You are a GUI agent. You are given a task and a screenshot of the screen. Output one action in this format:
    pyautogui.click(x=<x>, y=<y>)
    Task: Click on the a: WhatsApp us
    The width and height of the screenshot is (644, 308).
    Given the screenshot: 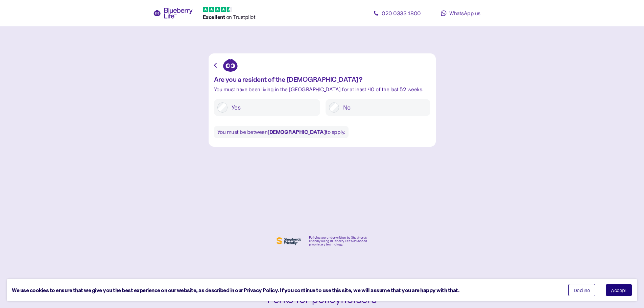 What is the action you would take?
    pyautogui.click(x=461, y=13)
    